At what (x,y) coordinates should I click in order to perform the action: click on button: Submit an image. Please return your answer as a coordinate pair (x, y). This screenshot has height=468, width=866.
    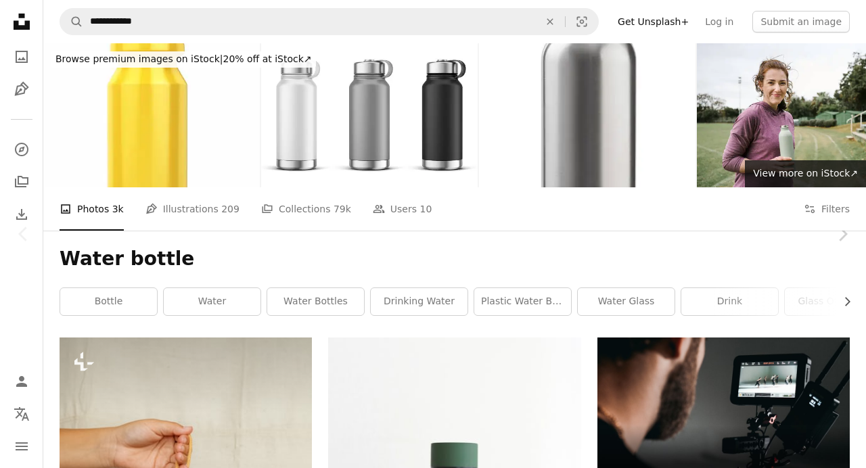
    Looking at the image, I should click on (801, 22).